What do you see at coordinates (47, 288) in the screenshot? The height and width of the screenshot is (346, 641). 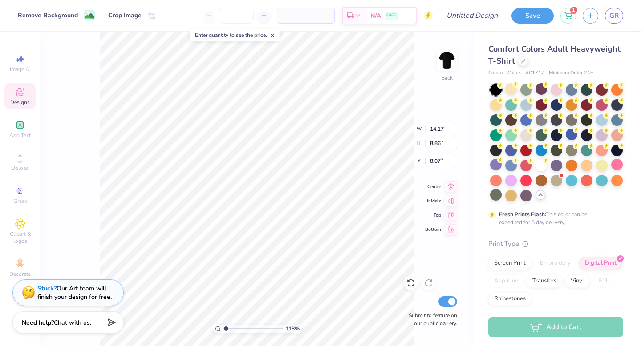 I see `strong: Stuck?` at bounding box center [47, 288].